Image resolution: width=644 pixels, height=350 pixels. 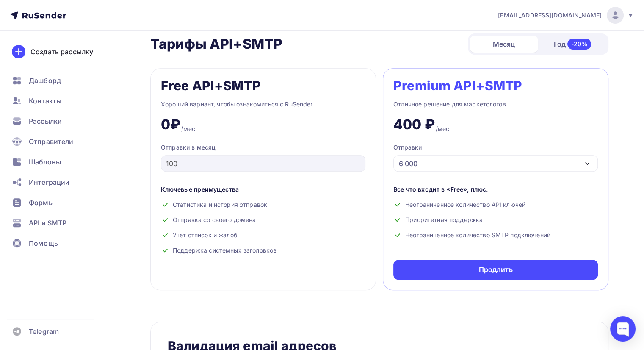 What do you see at coordinates (57, 202) in the screenshot?
I see `a: Формы` at bounding box center [57, 202].